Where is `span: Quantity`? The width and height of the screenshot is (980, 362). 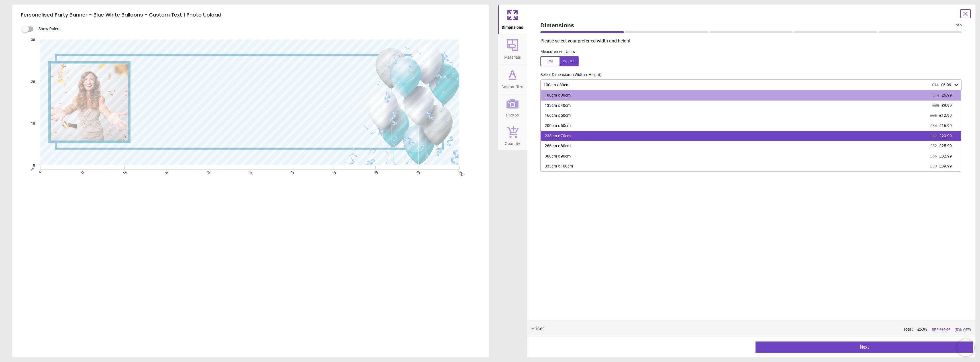 span: Quantity is located at coordinates (513, 142).